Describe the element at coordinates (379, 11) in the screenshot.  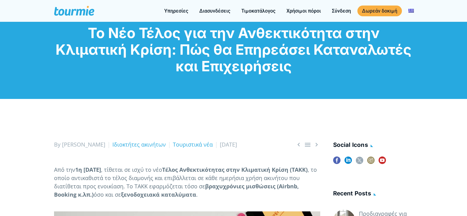
I see `a: Δωρεάν δοκιμή` at that location.